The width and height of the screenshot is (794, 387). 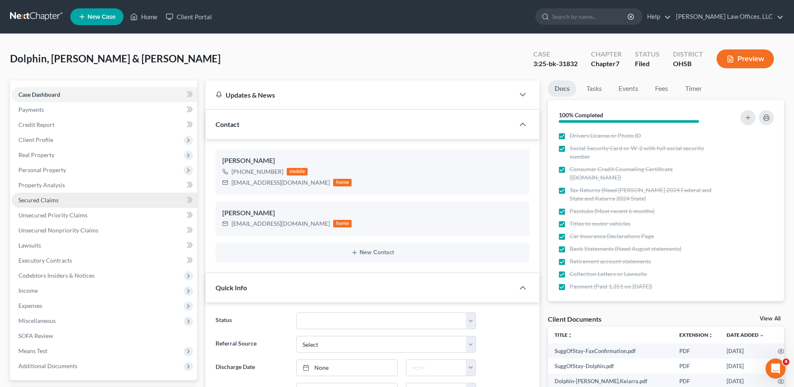 I want to click on span: Contact, so click(x=227, y=124).